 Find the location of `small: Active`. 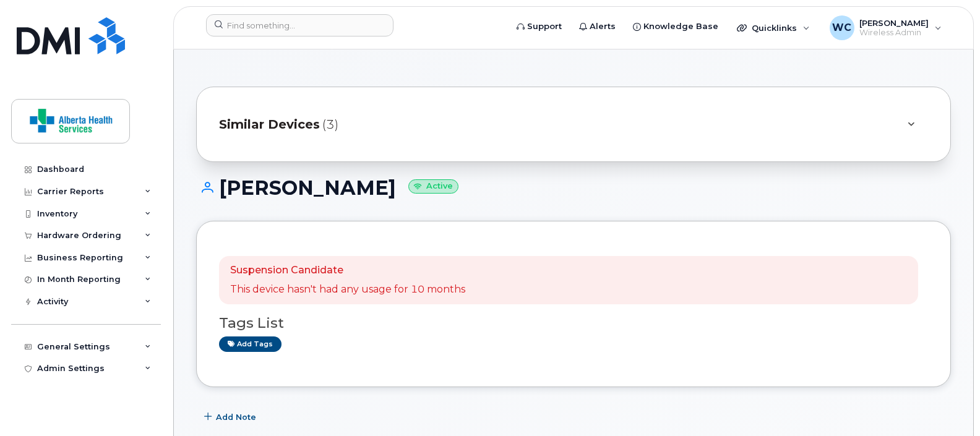

small: Active is located at coordinates (433, 186).